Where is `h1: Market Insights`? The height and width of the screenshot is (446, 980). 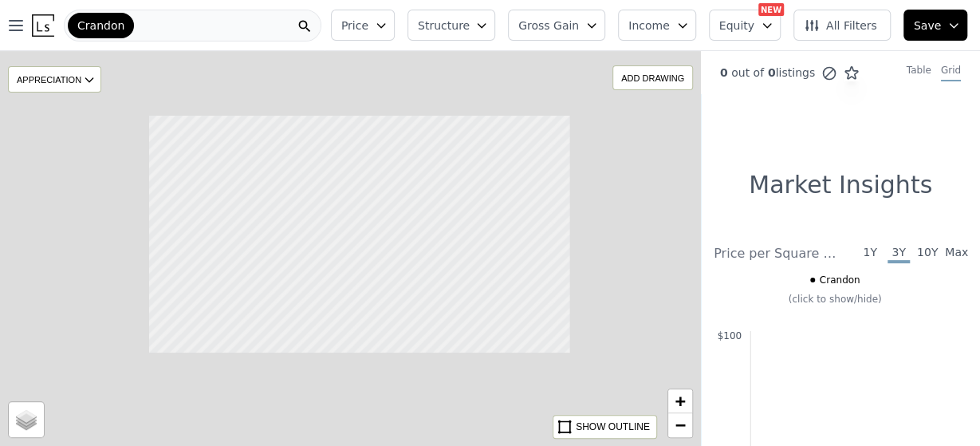
h1: Market Insights is located at coordinates (841, 185).